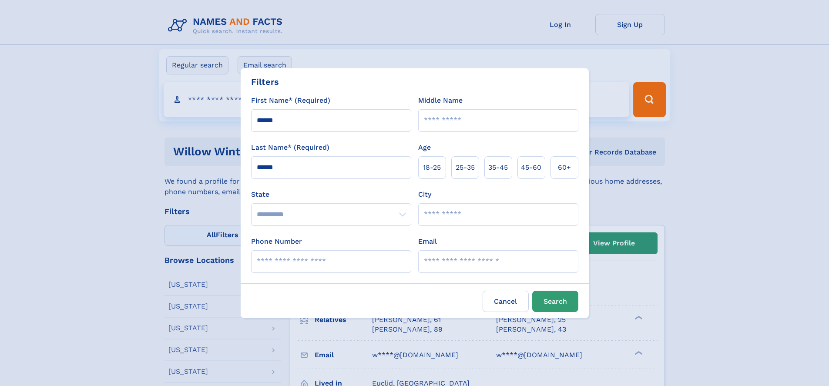 The width and height of the screenshot is (829, 386). What do you see at coordinates (276, 241) in the screenshot?
I see `label: Phone Number` at bounding box center [276, 241].